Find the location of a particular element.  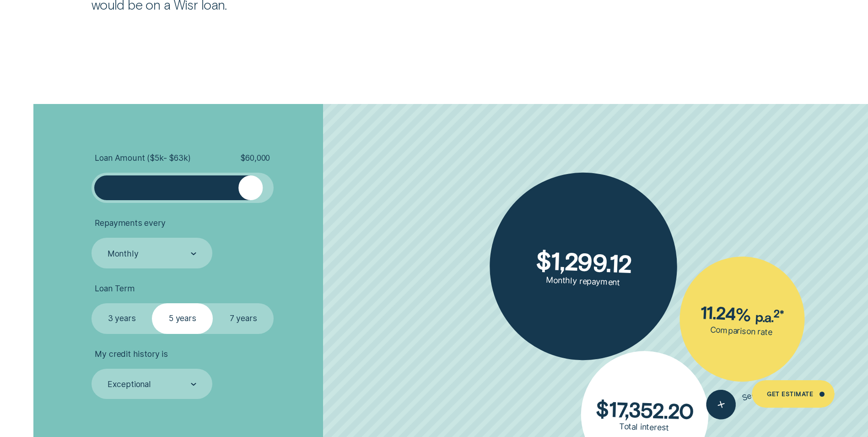

span: Loan Term is located at coordinates (114, 289).